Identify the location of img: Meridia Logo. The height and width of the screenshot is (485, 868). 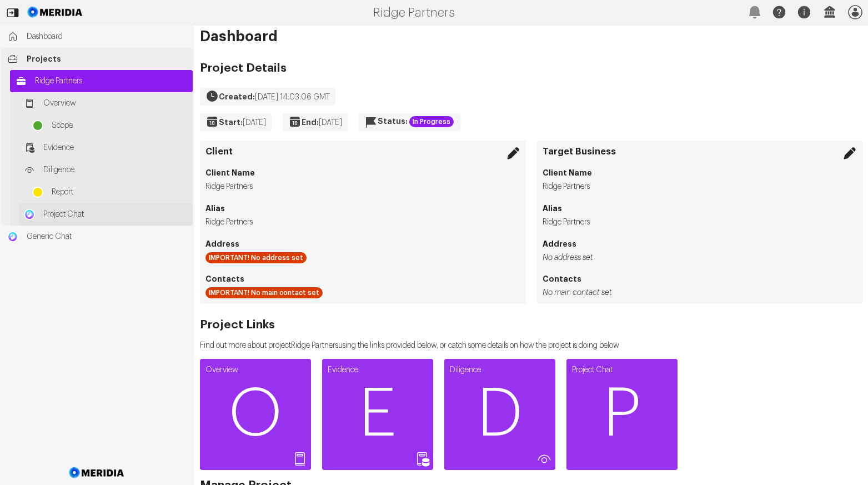
(97, 472).